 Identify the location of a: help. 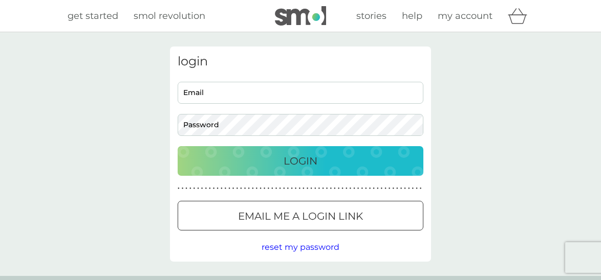
(412, 16).